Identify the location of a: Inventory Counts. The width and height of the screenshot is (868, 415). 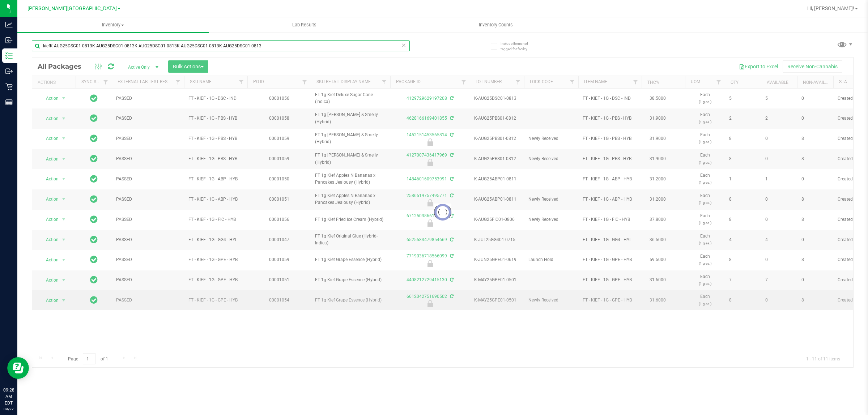
(496, 25).